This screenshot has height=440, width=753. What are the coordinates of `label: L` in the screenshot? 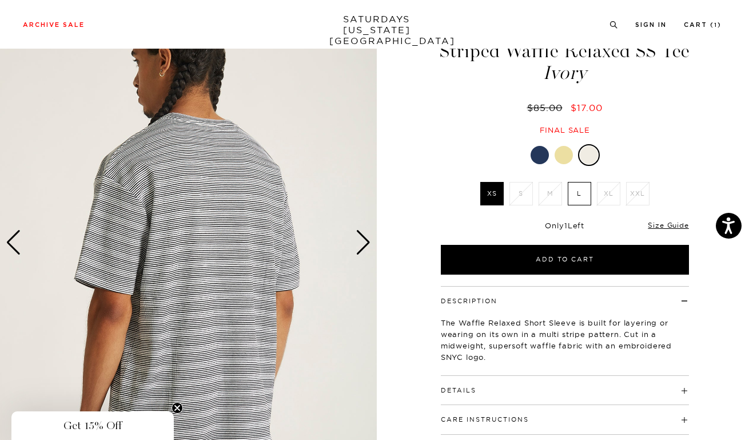 It's located at (579, 193).